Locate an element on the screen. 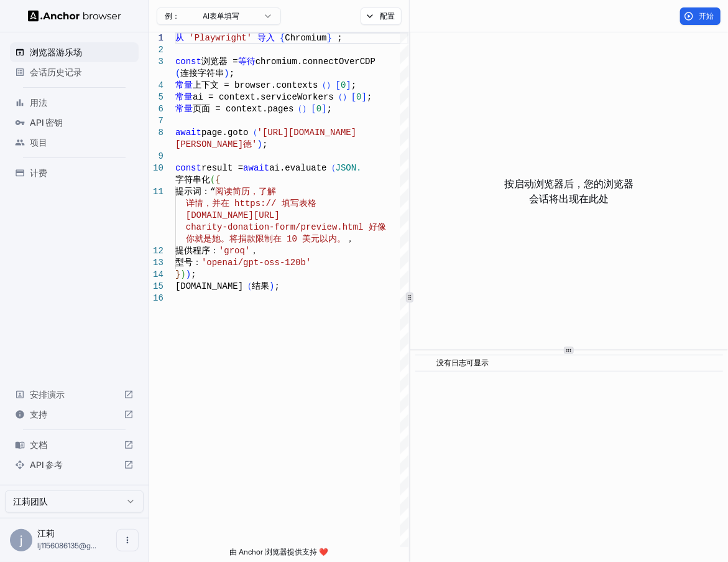 The height and width of the screenshot is (562, 728). div: 5 is located at coordinates (156, 97).